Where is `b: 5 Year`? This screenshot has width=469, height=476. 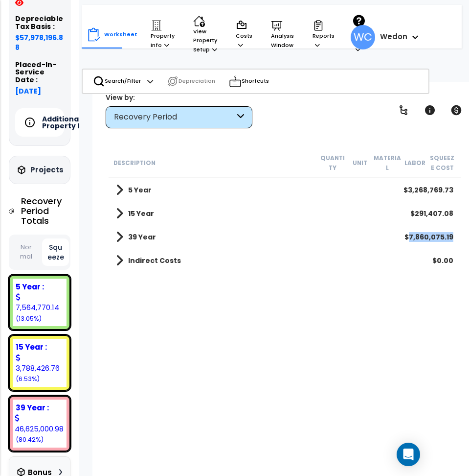
b: 5 Year is located at coordinates (140, 190).